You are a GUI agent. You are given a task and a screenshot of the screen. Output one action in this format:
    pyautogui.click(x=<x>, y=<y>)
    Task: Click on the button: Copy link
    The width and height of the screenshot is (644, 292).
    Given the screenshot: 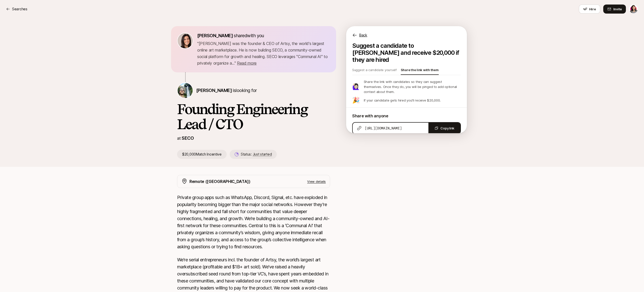 What is the action you would take?
    pyautogui.click(x=444, y=128)
    